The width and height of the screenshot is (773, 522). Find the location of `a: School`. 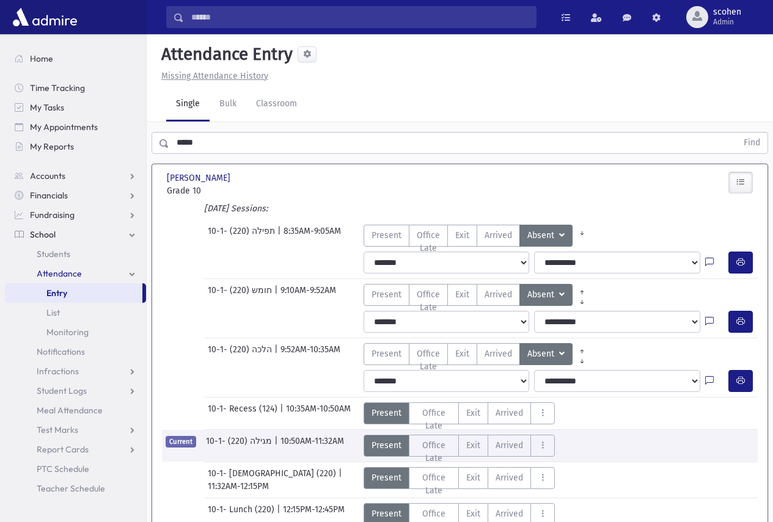

a: School is located at coordinates (75, 235).